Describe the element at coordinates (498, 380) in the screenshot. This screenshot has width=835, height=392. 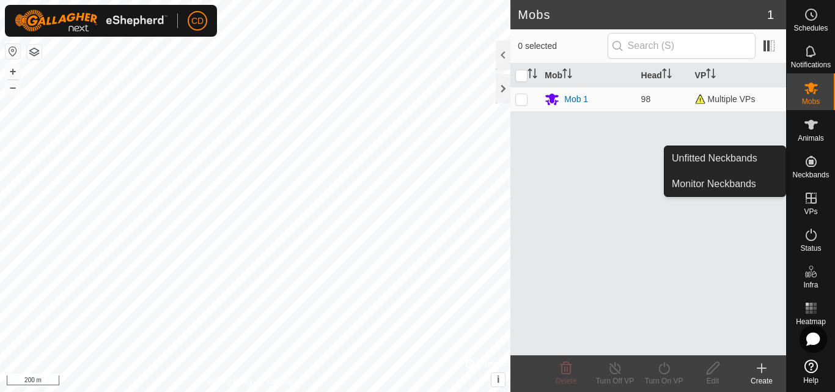
I see `button: i` at that location.